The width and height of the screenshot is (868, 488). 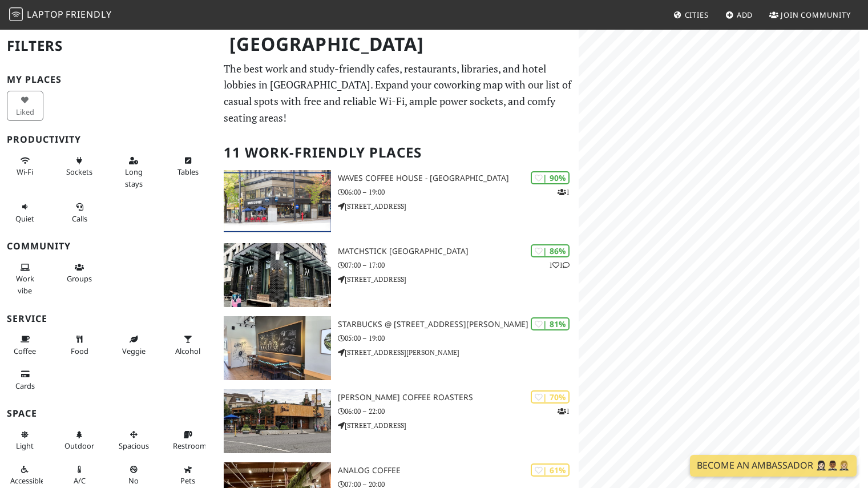 I want to click on span: Long stays, so click(x=134, y=177).